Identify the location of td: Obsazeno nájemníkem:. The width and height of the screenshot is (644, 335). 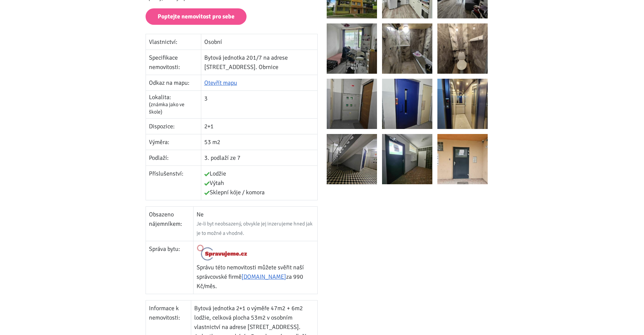
(169, 224).